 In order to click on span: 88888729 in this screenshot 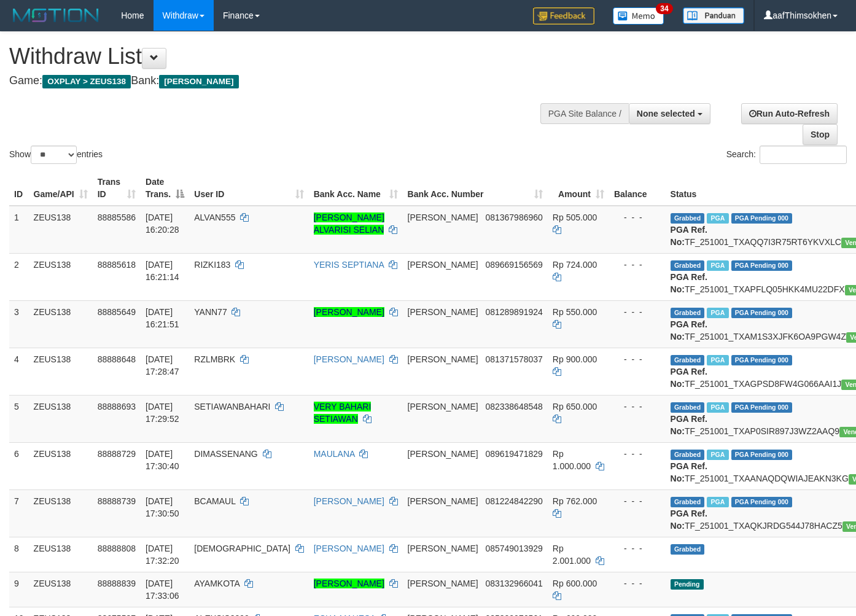, I will do `click(117, 454)`.